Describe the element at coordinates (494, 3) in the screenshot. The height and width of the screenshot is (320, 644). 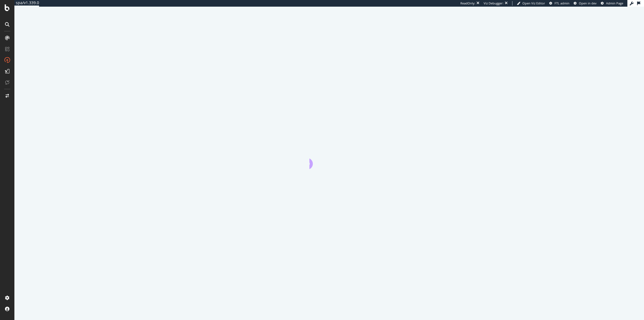
I see `div: Viz Debugger:` at that location.